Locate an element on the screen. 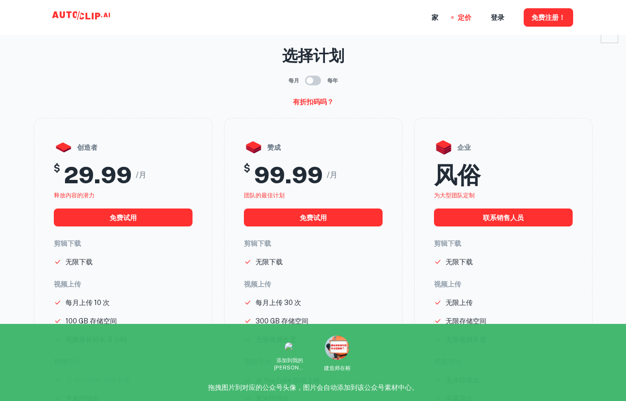 The image size is (626, 401). font: 无限存储空间 is located at coordinates (466, 321).